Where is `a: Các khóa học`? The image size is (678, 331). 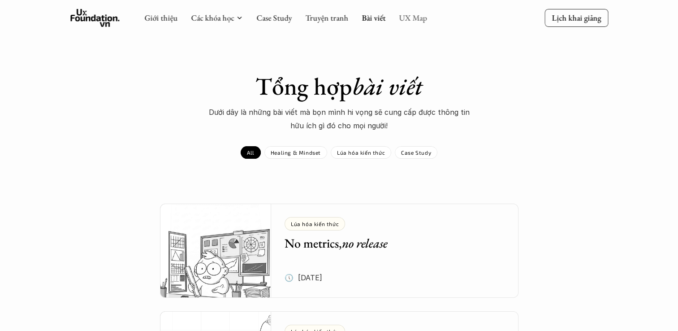
a: Các khóa học is located at coordinates (212, 17).